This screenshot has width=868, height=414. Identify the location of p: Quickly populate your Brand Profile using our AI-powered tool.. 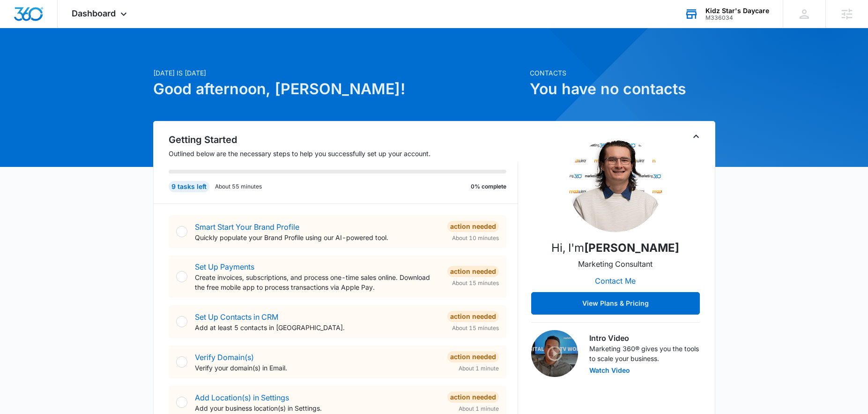
(317, 237).